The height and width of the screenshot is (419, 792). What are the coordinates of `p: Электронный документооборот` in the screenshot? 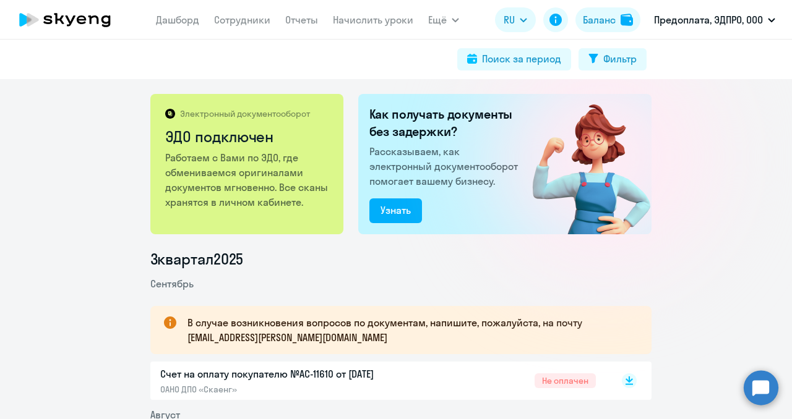 It's located at (245, 114).